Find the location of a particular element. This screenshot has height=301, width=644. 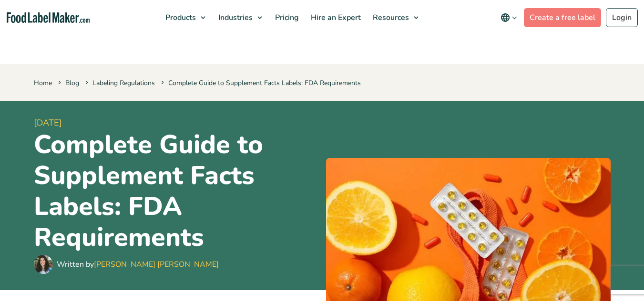

span: Industries is located at coordinates (235, 17).